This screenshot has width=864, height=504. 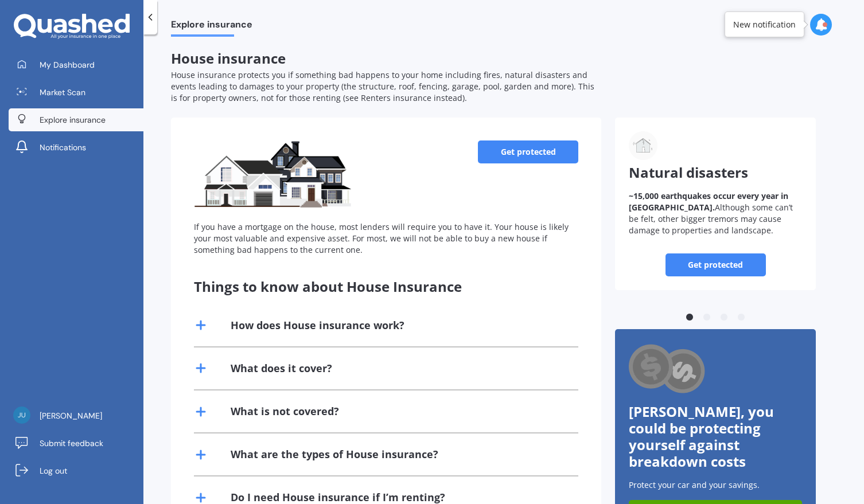 I want to click on span: Log out, so click(x=53, y=471).